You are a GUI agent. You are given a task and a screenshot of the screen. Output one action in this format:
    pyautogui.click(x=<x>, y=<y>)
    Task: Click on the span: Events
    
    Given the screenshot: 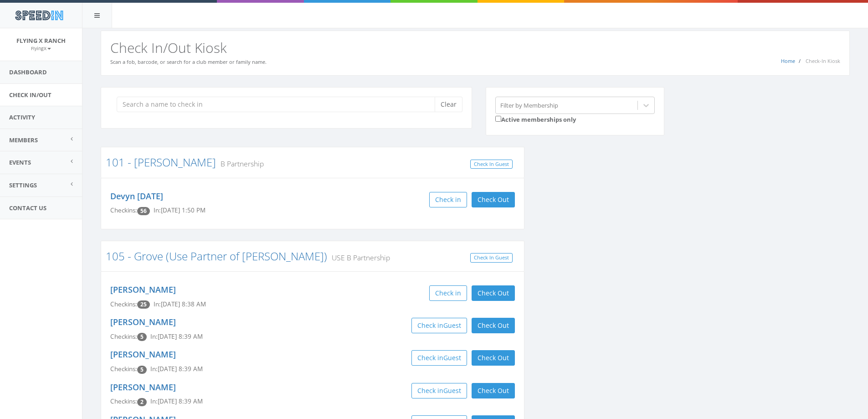 What is the action you would take?
    pyautogui.click(x=20, y=162)
    